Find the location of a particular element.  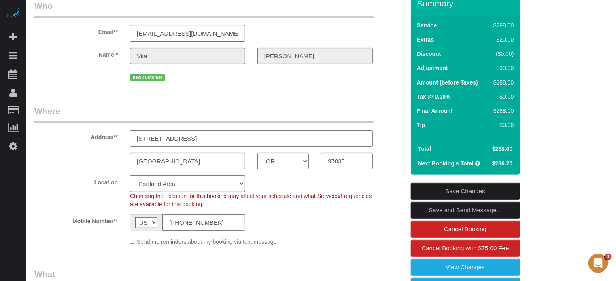

label: Amount (before Taxes) is located at coordinates (447, 83).